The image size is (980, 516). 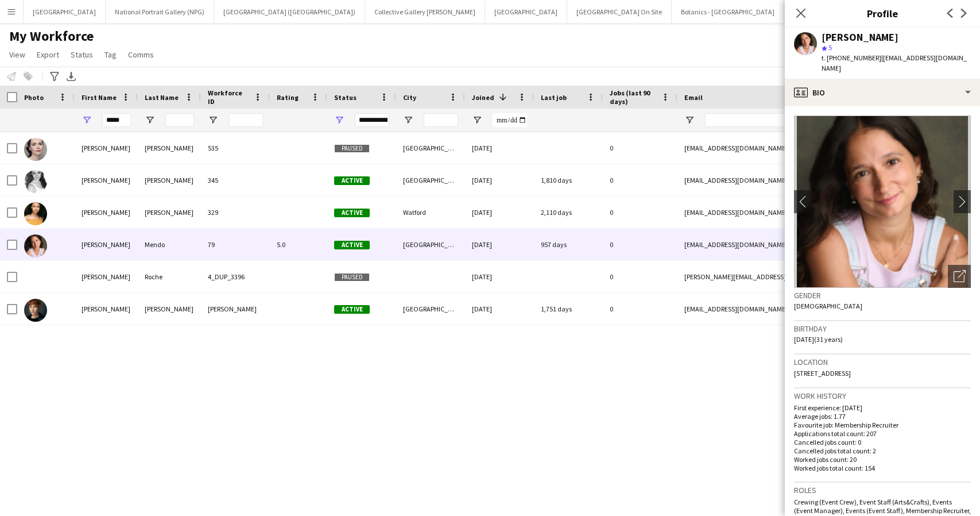 I want to click on div: Mendo, so click(x=169, y=244).